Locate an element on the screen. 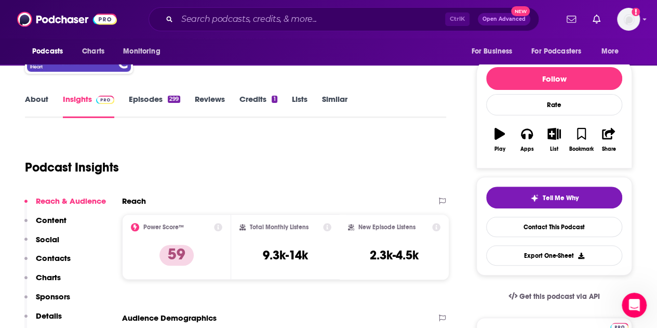  div: Search podcasts, credits, & more... is located at coordinates (344, 19).